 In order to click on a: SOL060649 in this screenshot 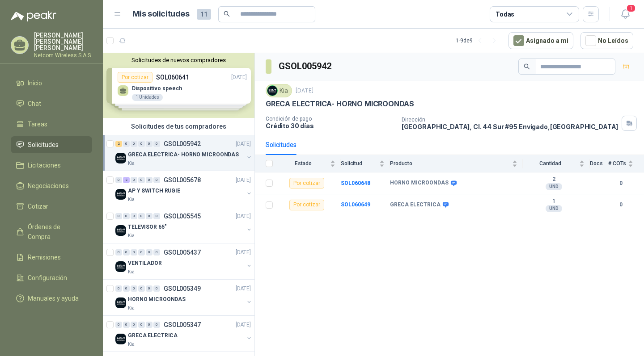, I will do `click(356, 205)`.